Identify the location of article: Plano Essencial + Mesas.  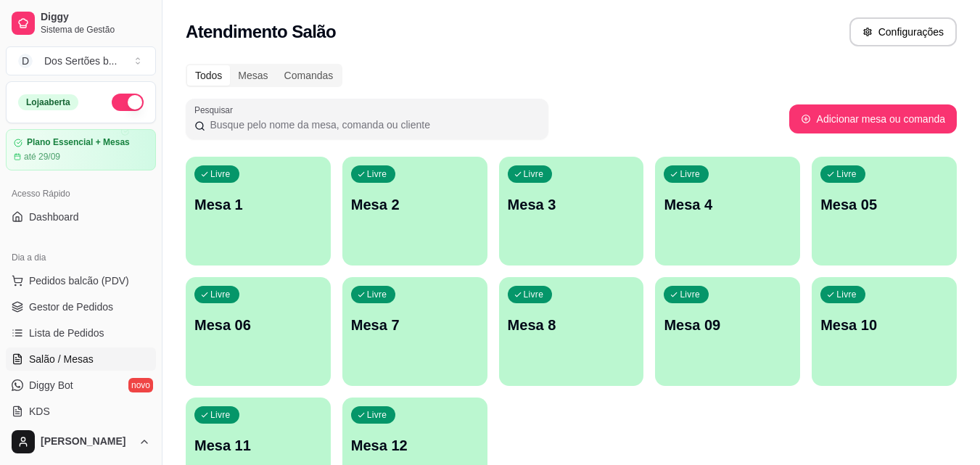
(78, 142).